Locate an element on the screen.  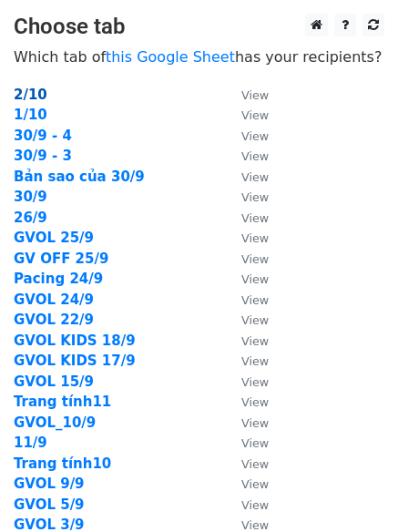
strong: 30/9 - 3 is located at coordinates (43, 156).